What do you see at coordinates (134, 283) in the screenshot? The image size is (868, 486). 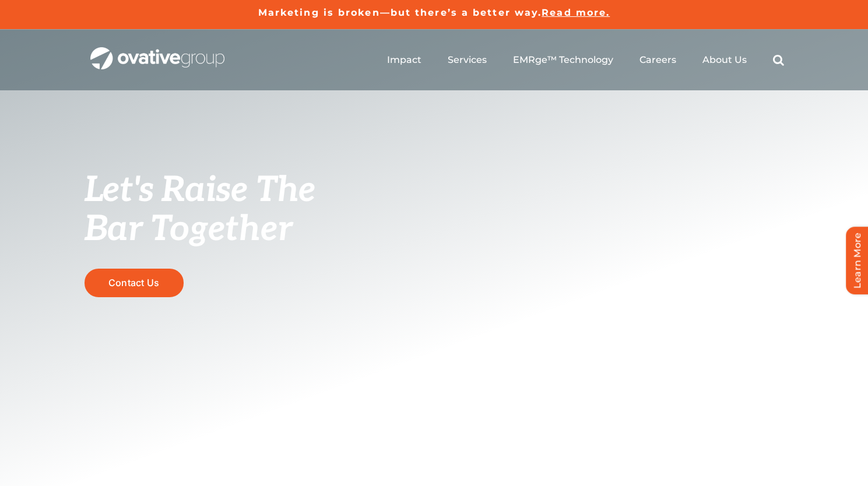 I see `span: Contact Us` at bounding box center [134, 283].